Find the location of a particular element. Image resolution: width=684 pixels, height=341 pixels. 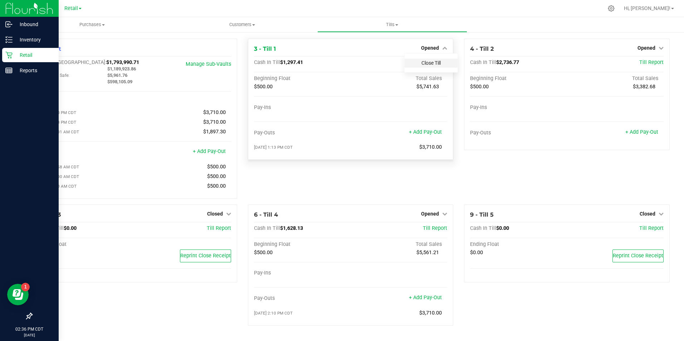

a: Tills is located at coordinates (392, 25).